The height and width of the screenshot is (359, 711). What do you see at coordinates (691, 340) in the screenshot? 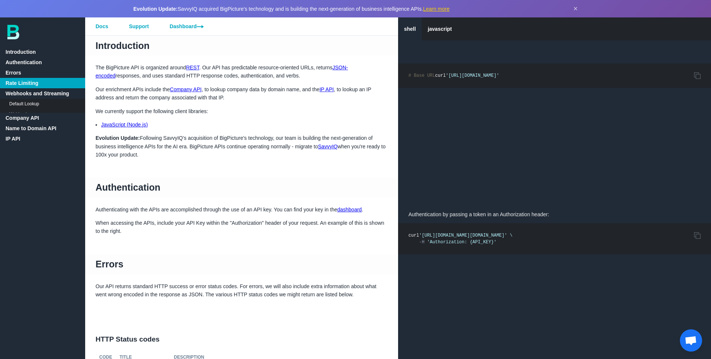
I see `a: Open chat` at bounding box center [691, 340].